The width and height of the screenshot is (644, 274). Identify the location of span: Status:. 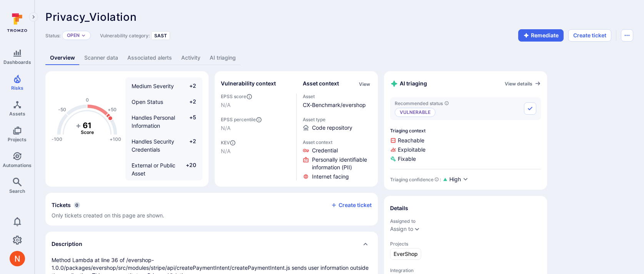
(52, 36).